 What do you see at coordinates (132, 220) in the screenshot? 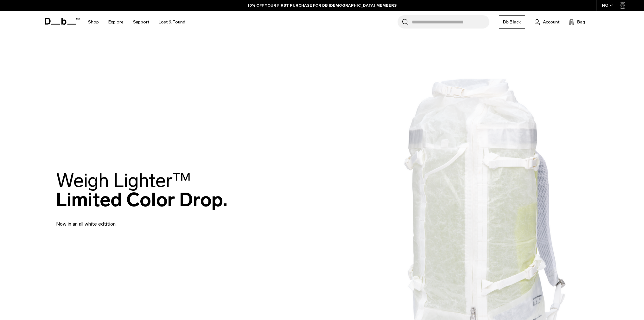
I see `p: Now in an all white edtition.` at bounding box center [132, 220].